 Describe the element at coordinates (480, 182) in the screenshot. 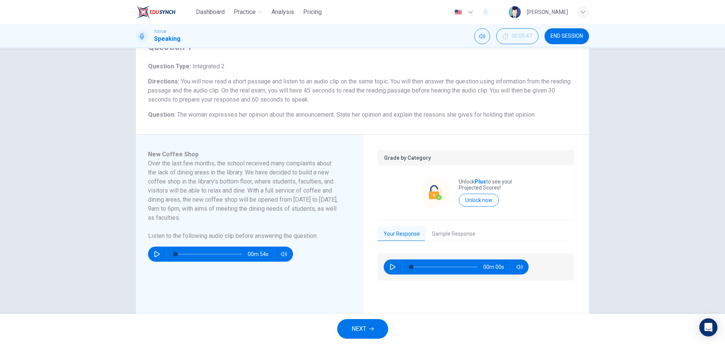

I see `strong: Plus` at that location.